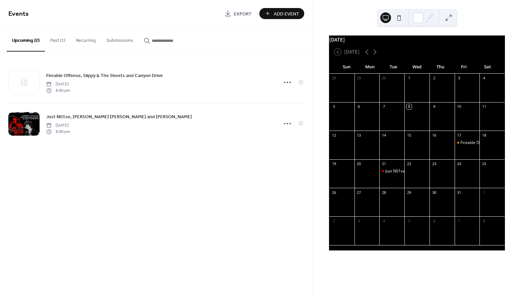  Describe the element at coordinates (26, 39) in the screenshot. I see `button: Upcoming (2)` at that location.